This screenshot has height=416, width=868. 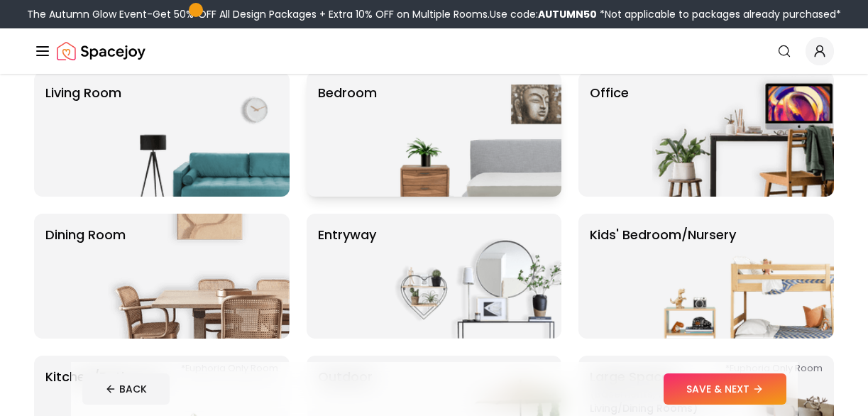 I want to click on b: AUTUMN50, so click(x=567, y=14).